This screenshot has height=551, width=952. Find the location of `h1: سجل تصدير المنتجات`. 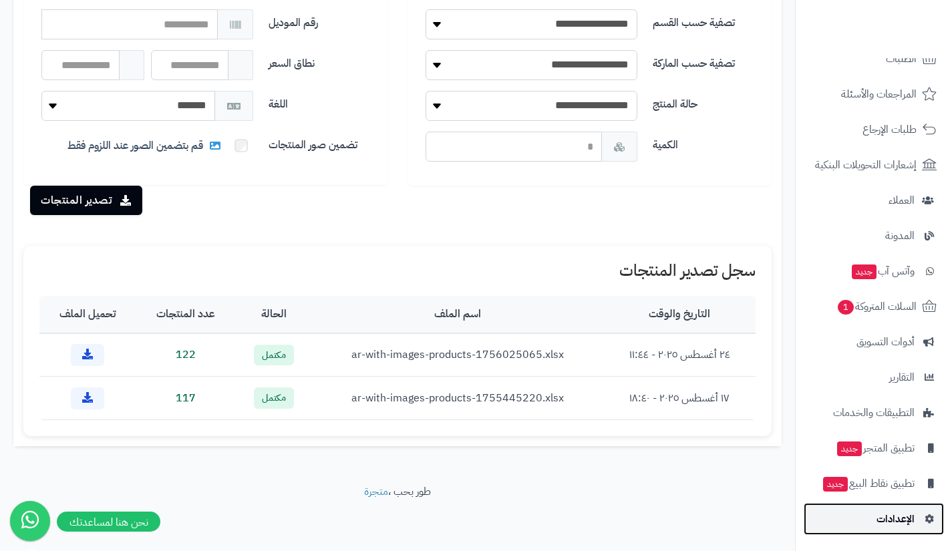

h1: سجل تصدير المنتجات is located at coordinates (397, 270).